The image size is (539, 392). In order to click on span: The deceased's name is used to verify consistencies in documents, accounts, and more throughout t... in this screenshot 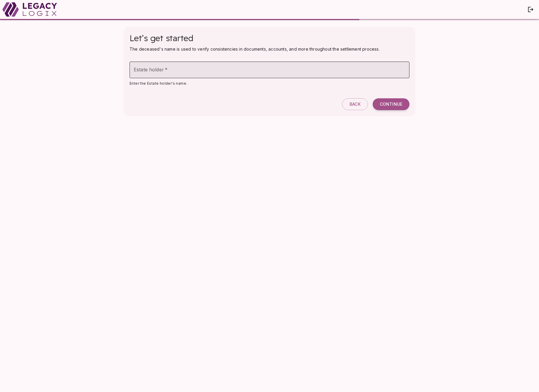, I will do `click(255, 49)`.